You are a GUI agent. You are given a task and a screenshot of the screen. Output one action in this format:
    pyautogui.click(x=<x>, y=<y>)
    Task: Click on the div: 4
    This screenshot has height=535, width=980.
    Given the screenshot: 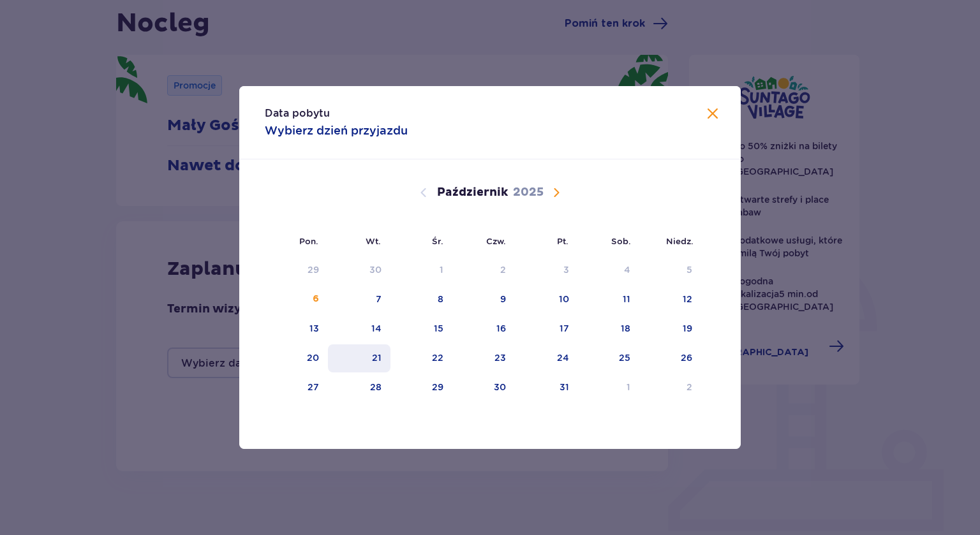 What is the action you would take?
    pyautogui.click(x=628, y=270)
    